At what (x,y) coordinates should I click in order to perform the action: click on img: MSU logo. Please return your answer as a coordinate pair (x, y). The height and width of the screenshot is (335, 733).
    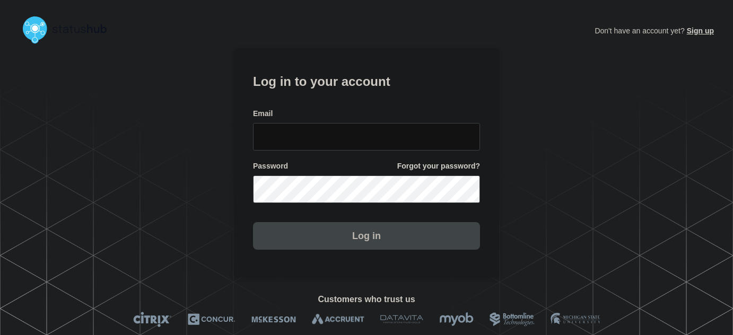
    Looking at the image, I should click on (575, 319).